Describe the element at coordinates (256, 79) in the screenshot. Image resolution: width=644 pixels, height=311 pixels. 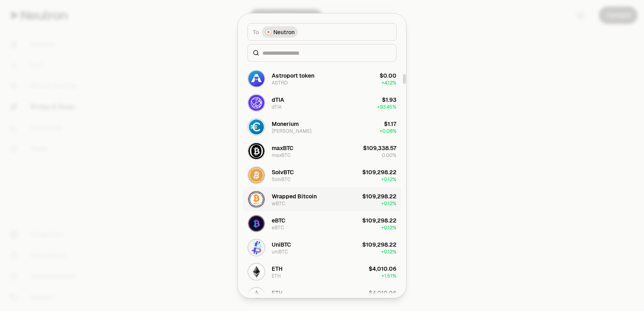
I see `img: ASTRO Logo` at that location.